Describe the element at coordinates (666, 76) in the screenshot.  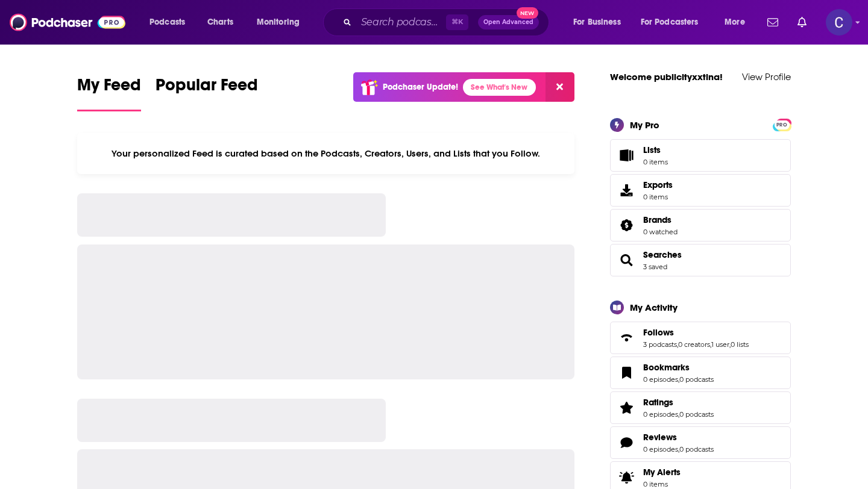
I see `a: Welcome publicityxxtina!` at that location.